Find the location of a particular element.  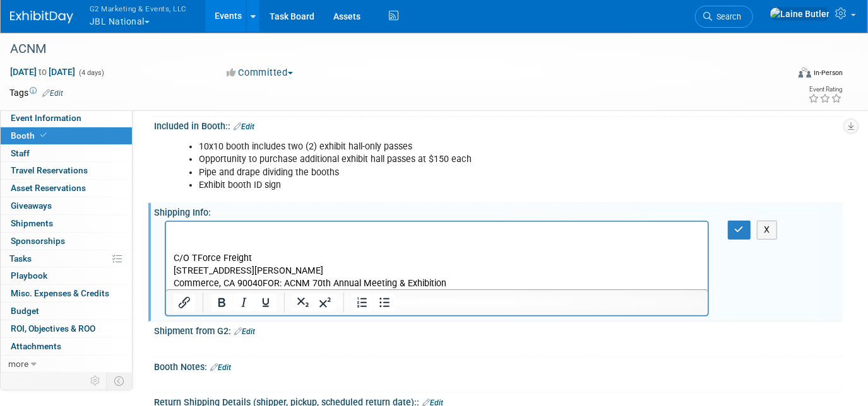

button: Committed is located at coordinates (260, 73).